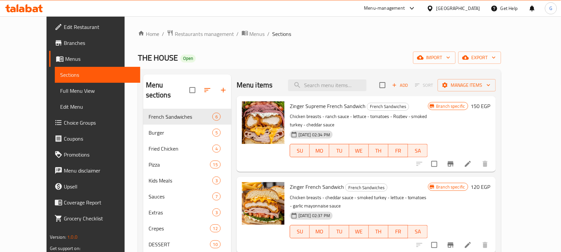 The image size is (561, 252). I want to click on a: Menus, so click(253, 34).